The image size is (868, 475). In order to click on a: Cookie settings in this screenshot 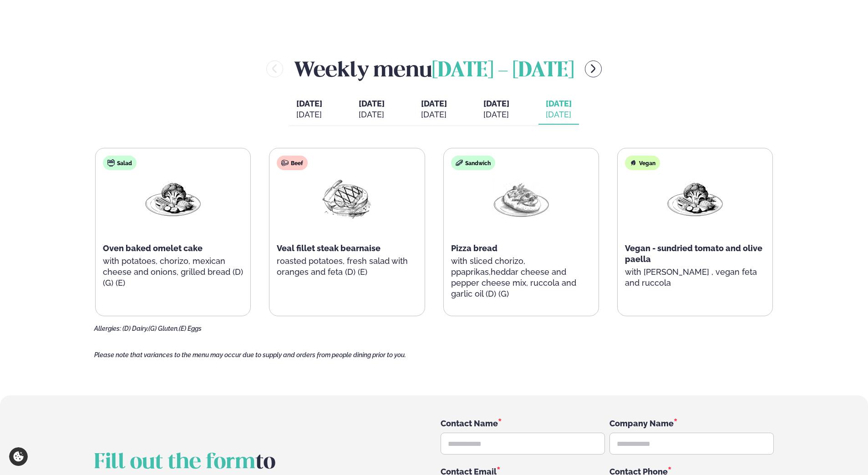, I will do `click(18, 457)`.